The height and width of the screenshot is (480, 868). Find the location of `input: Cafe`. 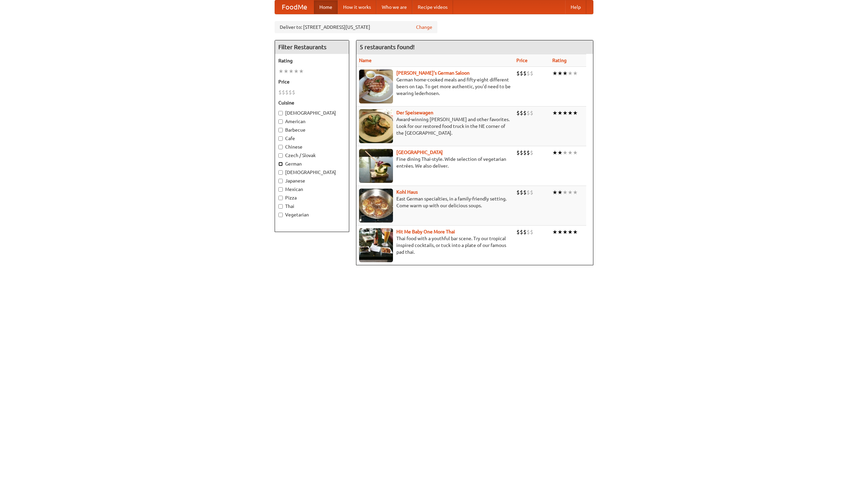

input: Cafe is located at coordinates (280, 138).